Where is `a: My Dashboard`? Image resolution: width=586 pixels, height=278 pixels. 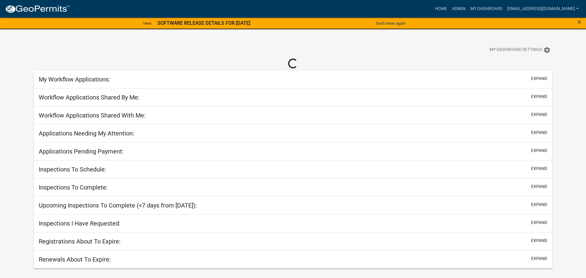
a: My Dashboard is located at coordinates (486, 9).